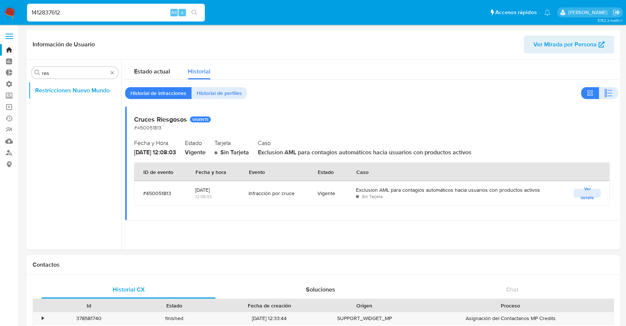  I want to click on span: Alt, so click(174, 12).